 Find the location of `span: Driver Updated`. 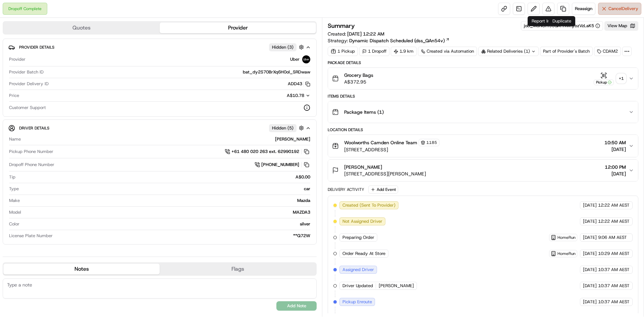

span: Driver Updated is located at coordinates (357, 286).